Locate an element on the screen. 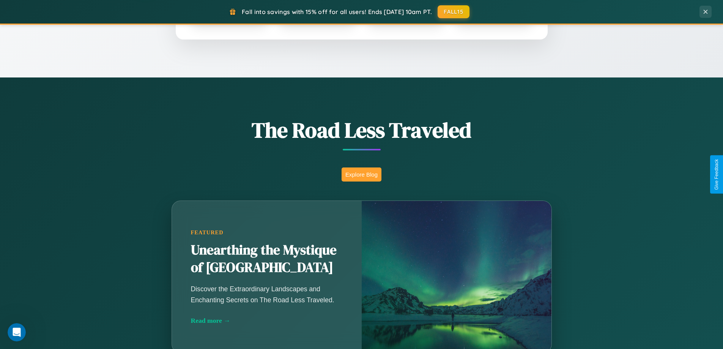 The width and height of the screenshot is (723, 349). p: Discover the Extraordinary Landscapes and Enchanting Secrets on The Road Less Traveled. is located at coordinates (267, 294).